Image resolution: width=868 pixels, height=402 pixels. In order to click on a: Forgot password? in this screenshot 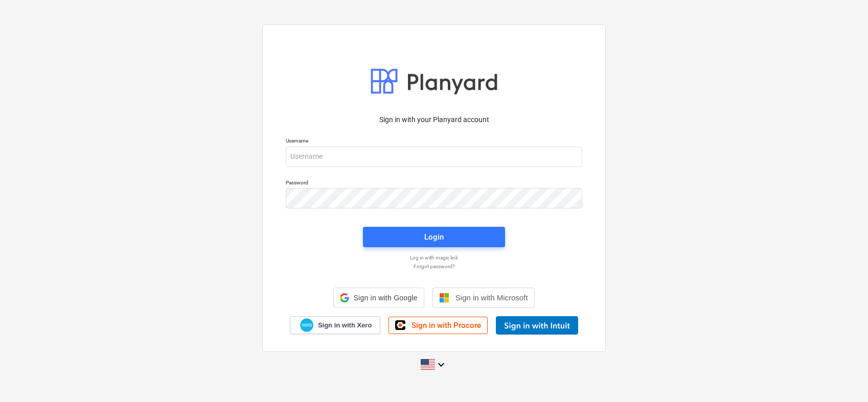, I will do `click(434, 266)`.